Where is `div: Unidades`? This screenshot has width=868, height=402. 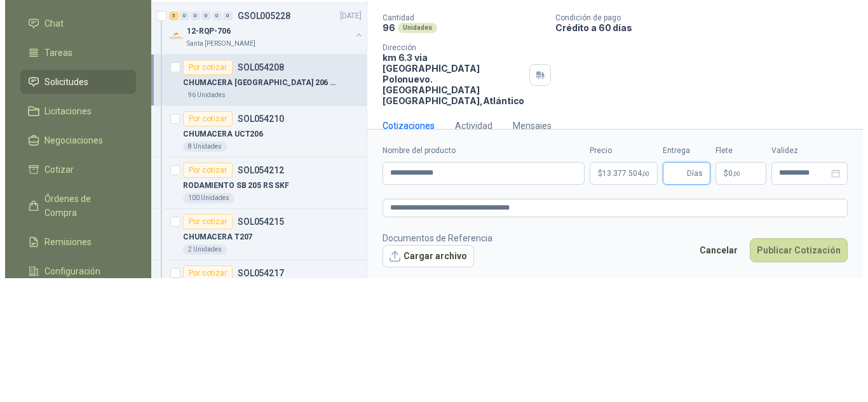
div: Unidades is located at coordinates (412, 28).